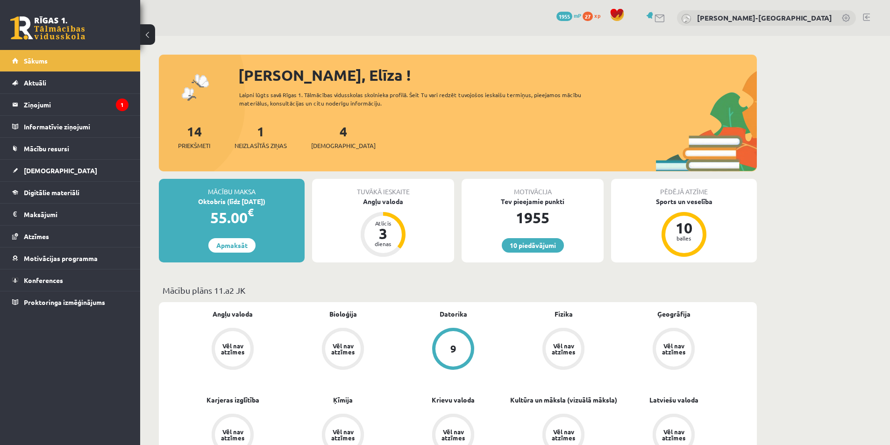 This screenshot has width=890, height=445. I want to click on a: Ģeogrāfija, so click(674, 314).